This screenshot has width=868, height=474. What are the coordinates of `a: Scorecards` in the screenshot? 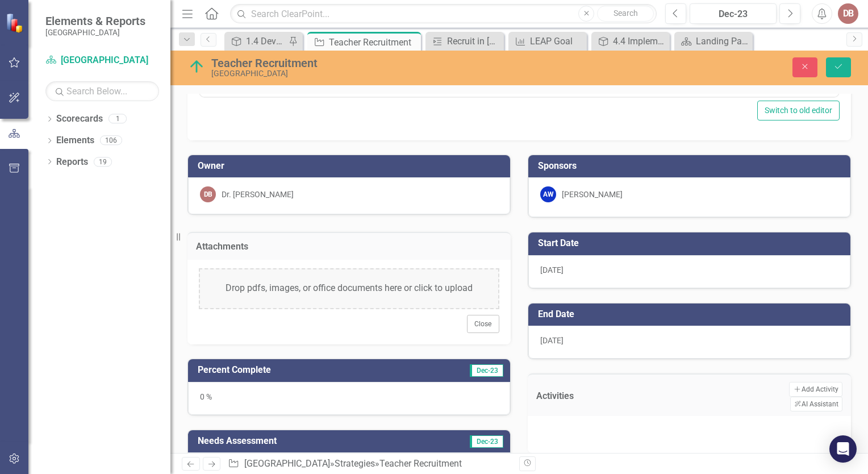 It's located at (79, 119).